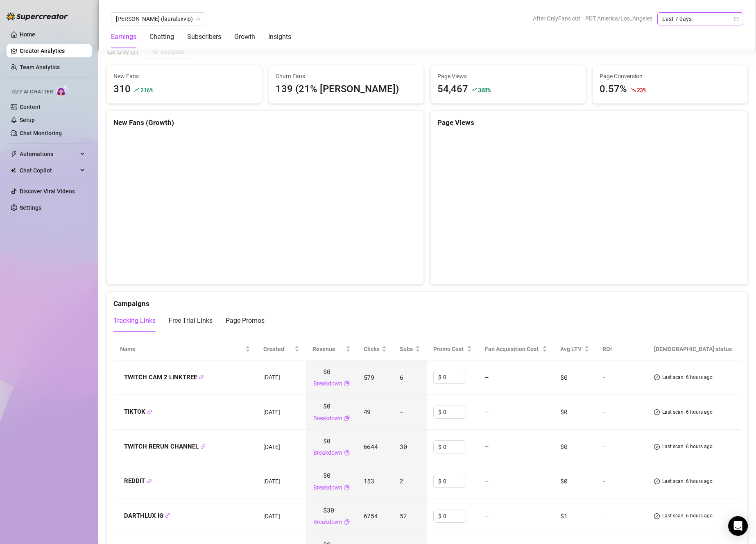 This screenshot has width=756, height=544. I want to click on span: 153, so click(369, 481).